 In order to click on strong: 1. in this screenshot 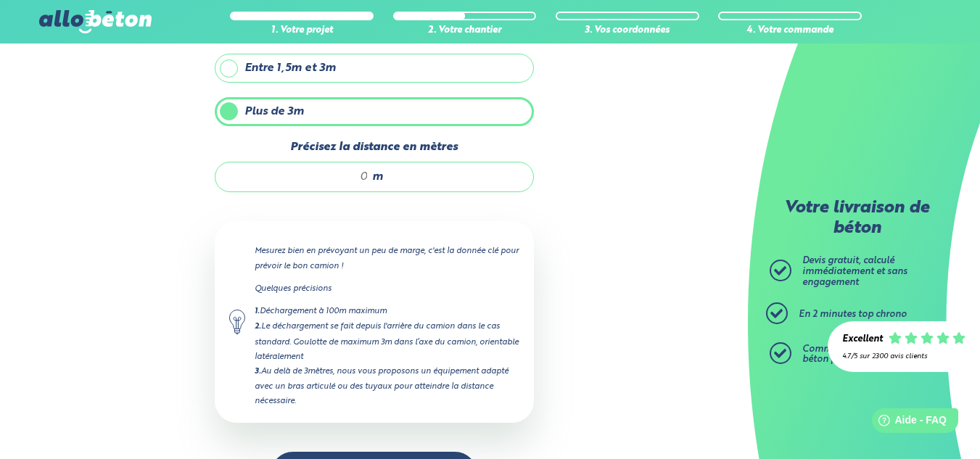, I will do `click(257, 311)`.